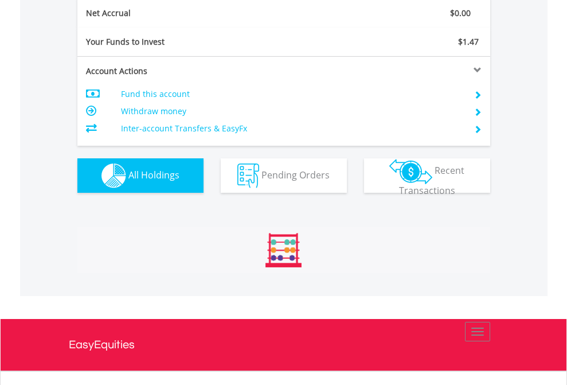 This screenshot has height=385, width=567. I want to click on img: transactions-zar-wht.png, so click(411, 172).